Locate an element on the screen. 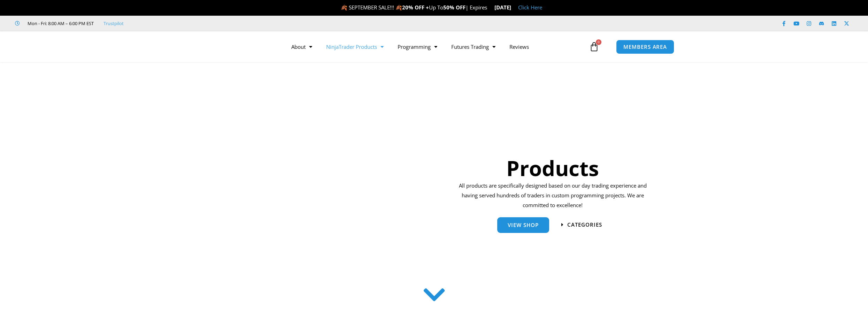 The image size is (868, 318). strong: 20% OFF + is located at coordinates (415, 8).